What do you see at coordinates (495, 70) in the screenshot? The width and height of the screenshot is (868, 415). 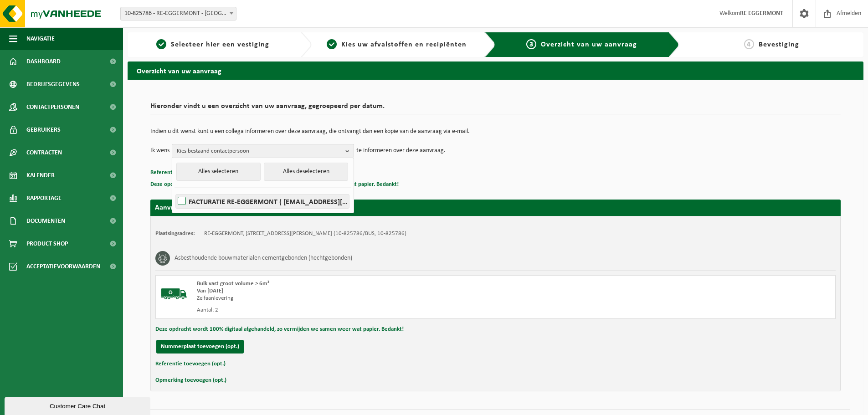 I see `h2: Overzicht van uw aanvraag` at bounding box center [495, 70].